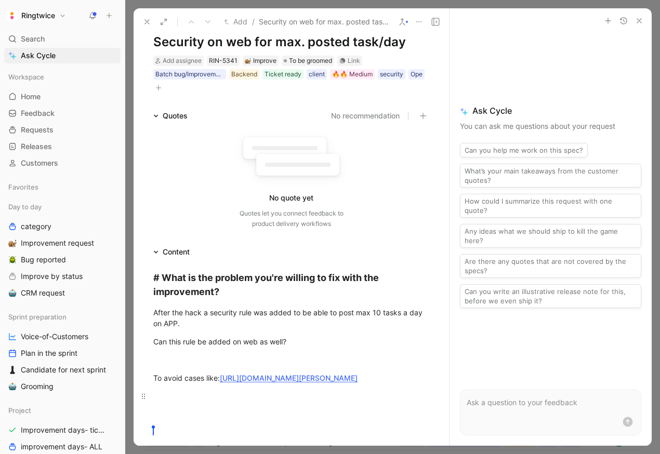 This screenshot has width=660, height=454. I want to click on span: Favorites, so click(23, 187).